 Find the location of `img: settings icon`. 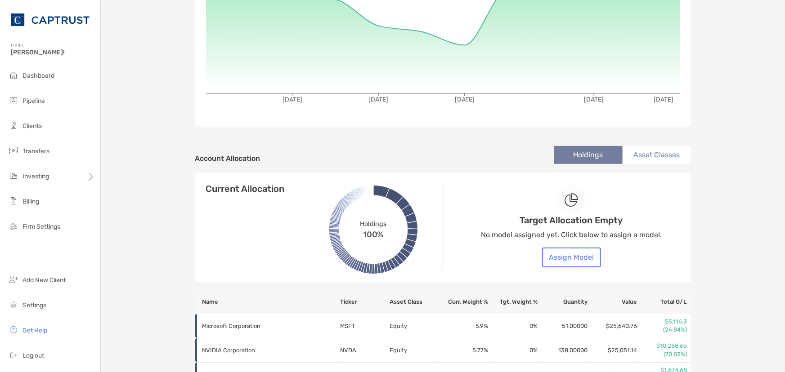

img: settings icon is located at coordinates (13, 305).